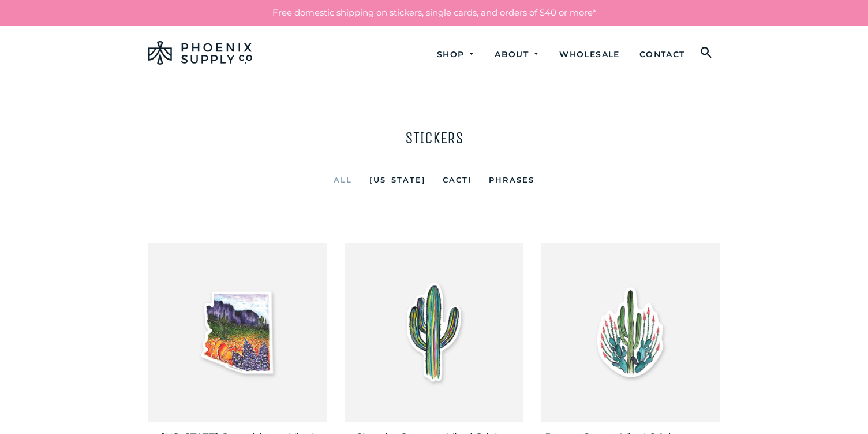 The height and width of the screenshot is (434, 868). What do you see at coordinates (630, 332) in the screenshot?
I see `a: Desert Queen Vinyl Sticker` at bounding box center [630, 332].